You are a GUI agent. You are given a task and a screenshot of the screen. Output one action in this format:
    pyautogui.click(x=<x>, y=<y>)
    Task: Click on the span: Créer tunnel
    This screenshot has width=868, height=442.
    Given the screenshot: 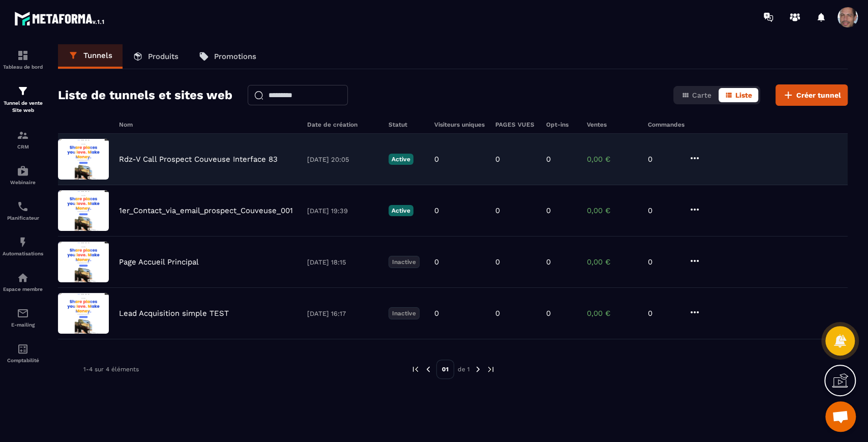 What is the action you would take?
    pyautogui.click(x=819, y=95)
    